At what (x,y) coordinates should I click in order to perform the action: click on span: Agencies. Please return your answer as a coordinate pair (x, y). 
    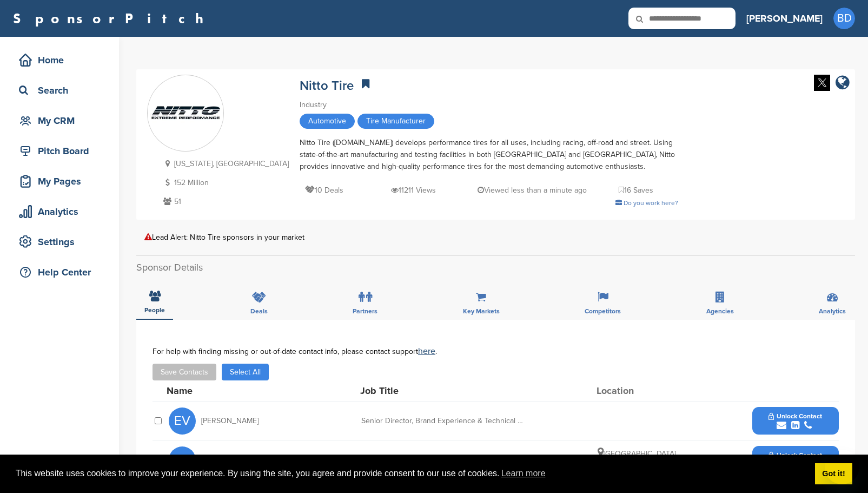
    Looking at the image, I should click on (719, 311).